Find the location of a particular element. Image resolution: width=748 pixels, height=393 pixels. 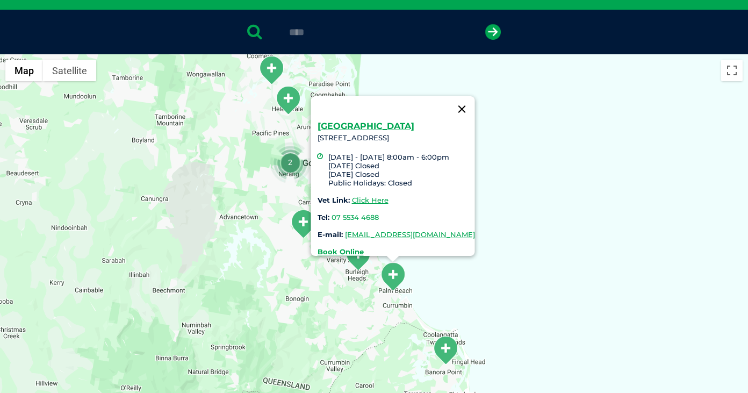

button: Show street map is located at coordinates (24, 70).